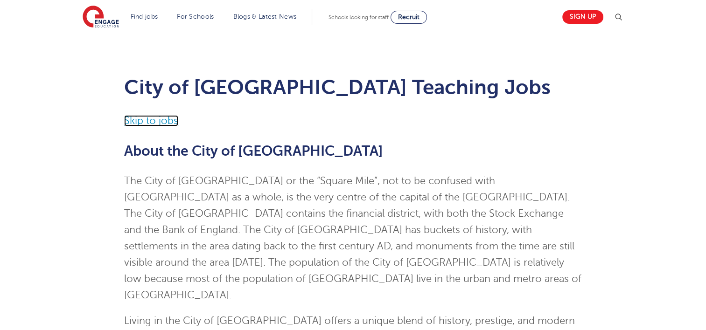 This screenshot has width=706, height=330. I want to click on span: Recruit, so click(409, 17).